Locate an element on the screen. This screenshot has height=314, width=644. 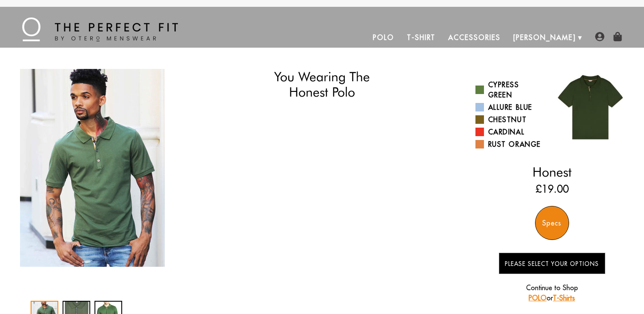
a: Rust Orange is located at coordinates (510, 144).